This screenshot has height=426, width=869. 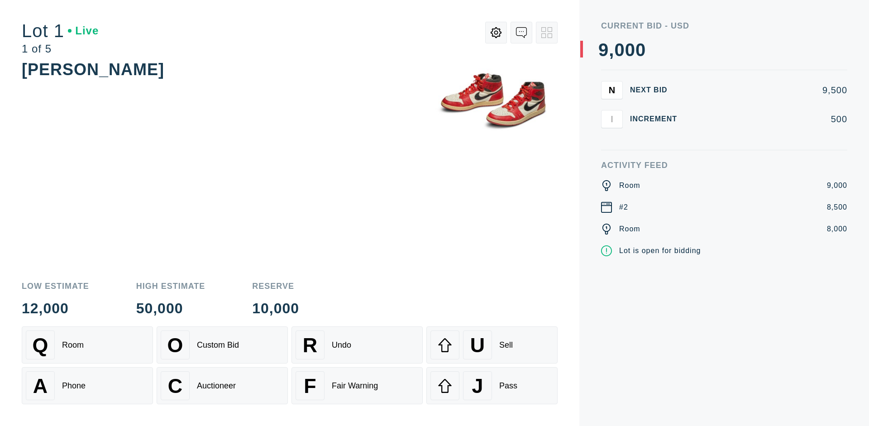 I want to click on button: APhone, so click(x=87, y=385).